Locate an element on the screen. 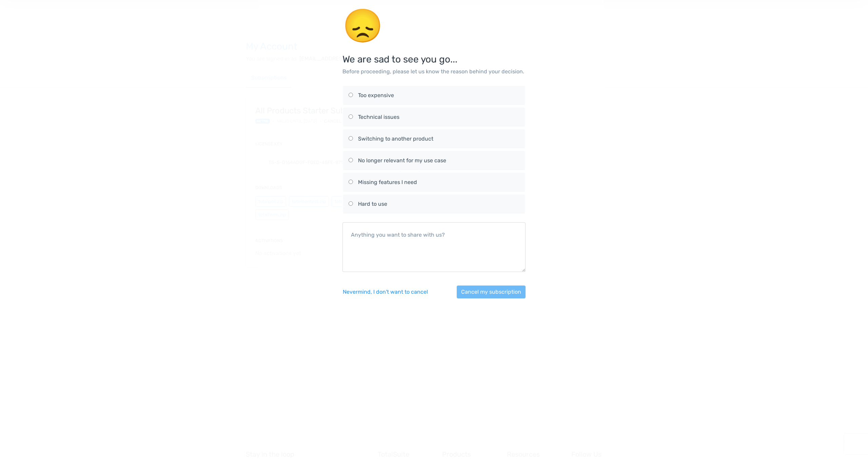 This screenshot has height=459, width=868. input: Missing features I need Missing features I need is located at coordinates (351, 182).